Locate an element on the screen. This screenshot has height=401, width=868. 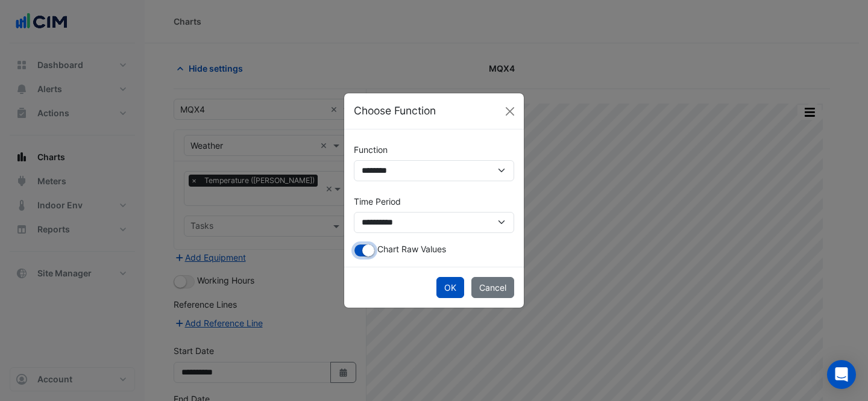
label: Time Period is located at coordinates (377, 201).